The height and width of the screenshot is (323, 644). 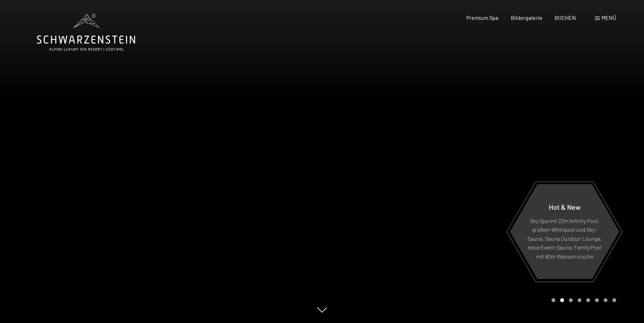 I want to click on span: Menü, so click(x=609, y=17).